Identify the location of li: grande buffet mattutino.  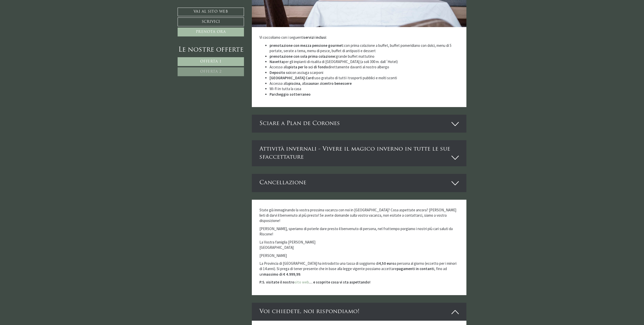
(365, 56).